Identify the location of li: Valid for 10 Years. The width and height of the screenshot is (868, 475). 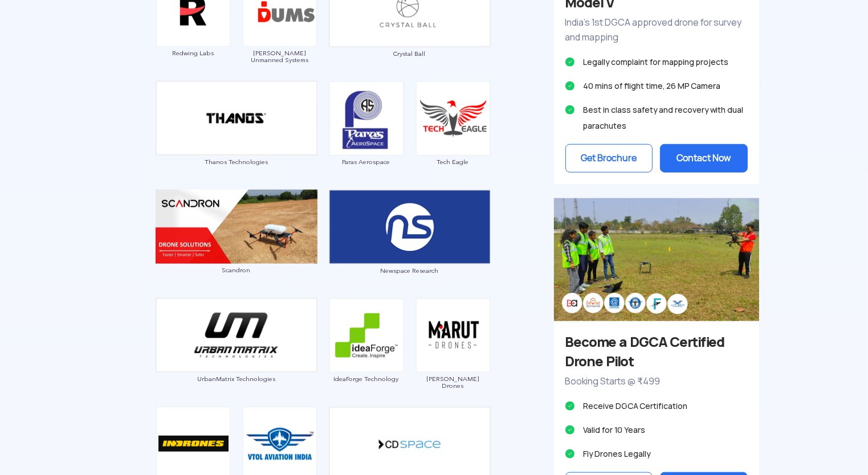
(656, 430).